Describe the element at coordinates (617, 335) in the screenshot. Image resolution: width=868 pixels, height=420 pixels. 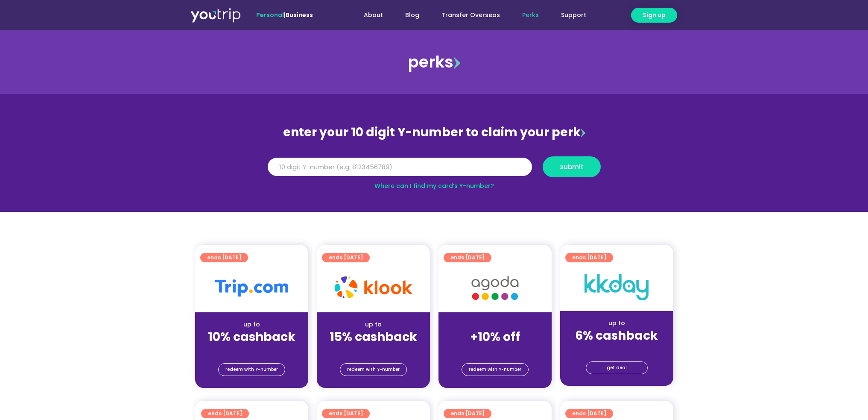
I see `strong: 6% cashback` at that location.